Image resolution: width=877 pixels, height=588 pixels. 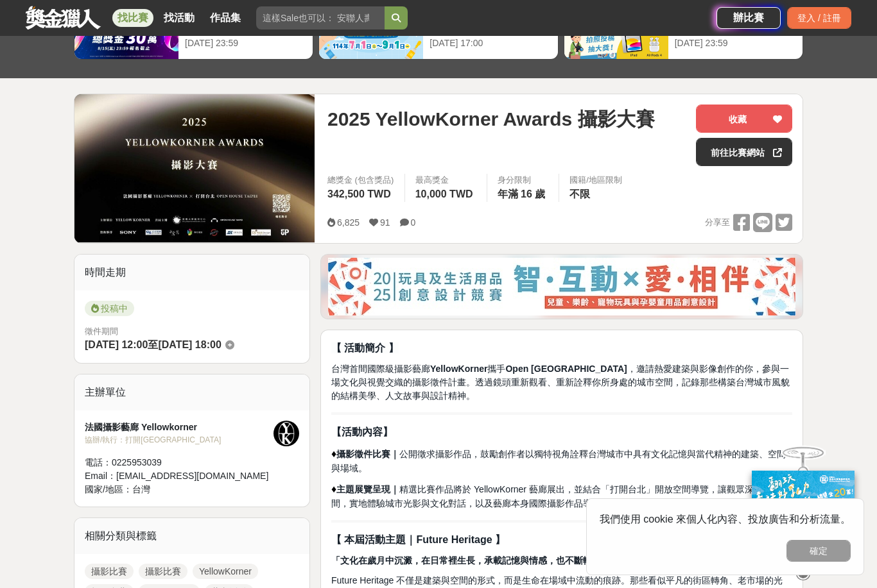 I want to click on div: 登入 / 註冊, so click(x=819, y=18).